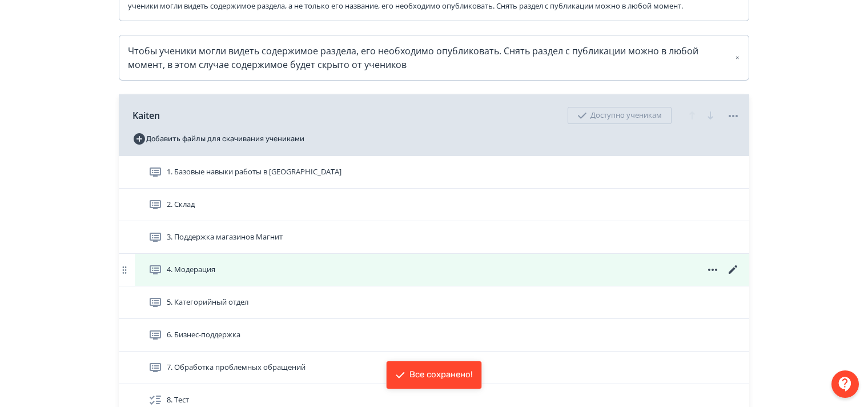 The width and height of the screenshot is (868, 407). Describe the element at coordinates (434, 205) in the screenshot. I see `div: 2. Склад` at that location.